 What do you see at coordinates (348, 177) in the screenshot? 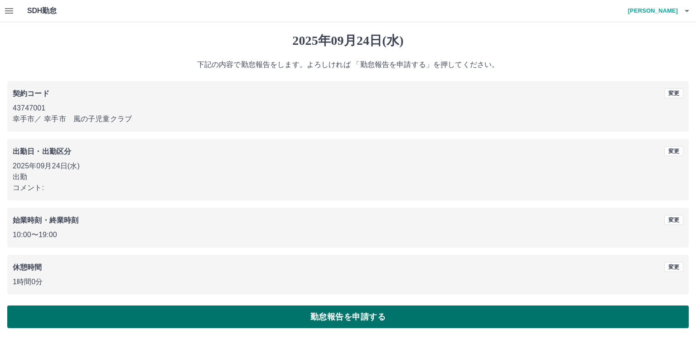
I see `p: 出勤` at bounding box center [348, 177].